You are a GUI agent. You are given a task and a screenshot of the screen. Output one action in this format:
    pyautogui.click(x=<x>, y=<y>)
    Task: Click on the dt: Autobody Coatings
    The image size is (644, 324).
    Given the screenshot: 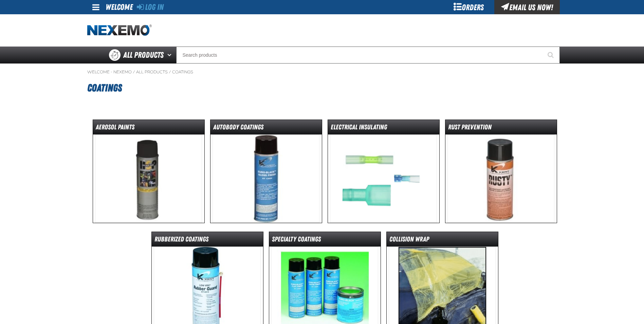 What is the action you would take?
    pyautogui.click(x=266, y=128)
    